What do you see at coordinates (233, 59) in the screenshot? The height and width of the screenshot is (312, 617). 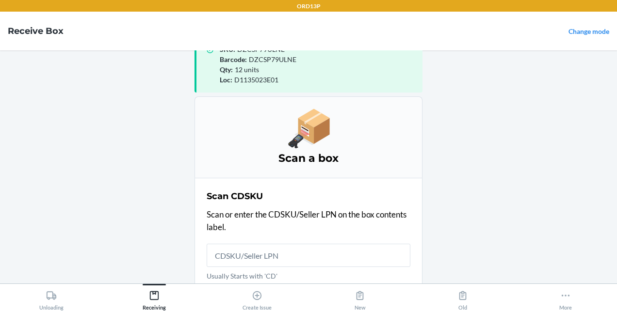 I see `span: Barcode :` at bounding box center [233, 59].